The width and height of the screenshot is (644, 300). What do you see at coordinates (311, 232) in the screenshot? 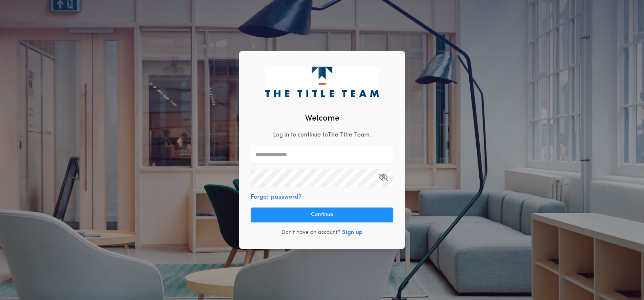
I see `p: Don't have an account?` at bounding box center [311, 232].